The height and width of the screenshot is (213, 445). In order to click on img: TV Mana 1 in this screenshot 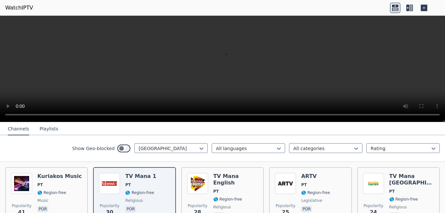, I will do `click(109, 183)`.